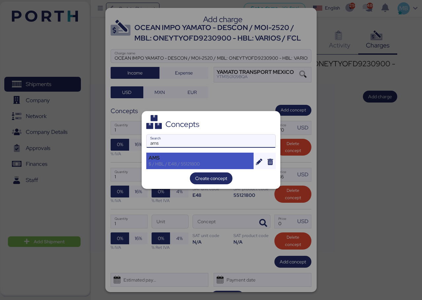 This screenshot has height=300, width=422. What do you see at coordinates (211, 179) in the screenshot?
I see `span: Create concept` at bounding box center [211, 179].